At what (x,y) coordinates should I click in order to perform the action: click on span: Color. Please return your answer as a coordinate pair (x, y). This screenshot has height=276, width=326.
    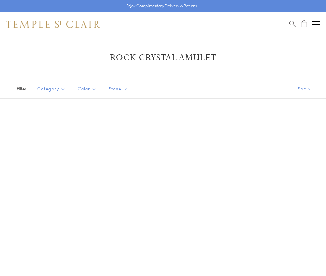
    Looking at the image, I should click on (88, 88).